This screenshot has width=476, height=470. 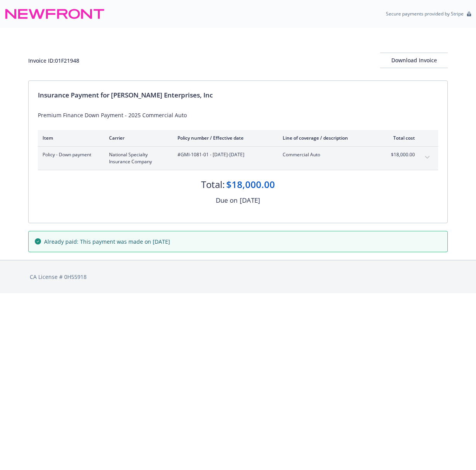 I want to click on div: Line of coverage / description, so click(x=328, y=138).